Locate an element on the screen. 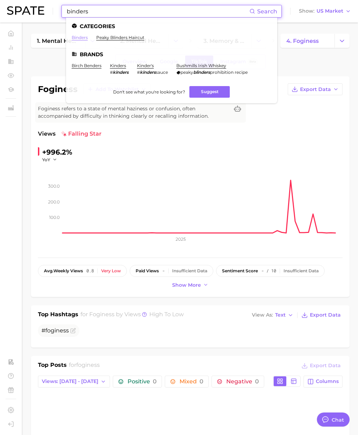 This screenshot has width=358, height=435. a: 1. mental health & mind is located at coordinates (58, 41).